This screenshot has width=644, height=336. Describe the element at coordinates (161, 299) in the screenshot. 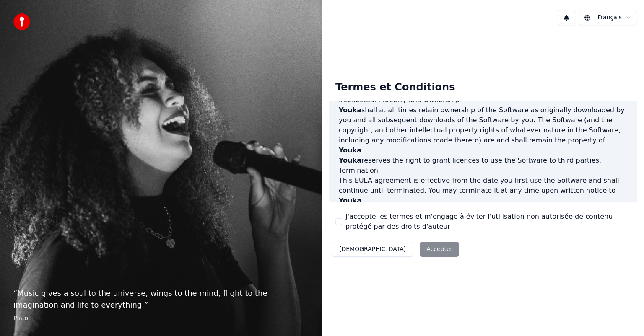

I see `p: “ Music gives a soul to the universe, wings to the mind, flight to the imagination and life to ev...` at that location.